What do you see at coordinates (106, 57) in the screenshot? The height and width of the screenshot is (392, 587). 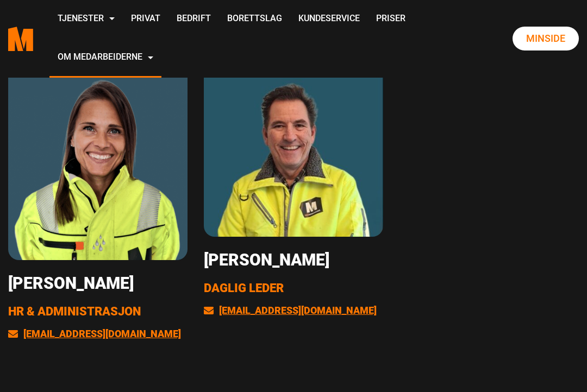 I see `a: Om Medarbeiderne` at bounding box center [106, 57].